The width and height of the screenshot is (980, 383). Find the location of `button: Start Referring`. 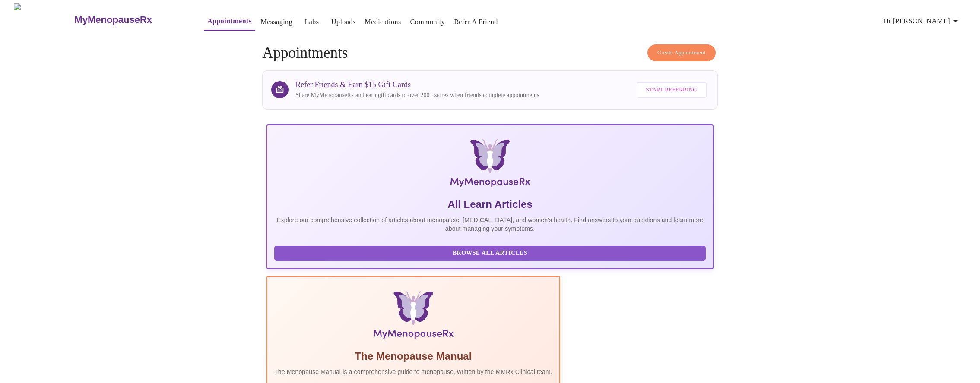

button: Start Referring is located at coordinates (672, 90).